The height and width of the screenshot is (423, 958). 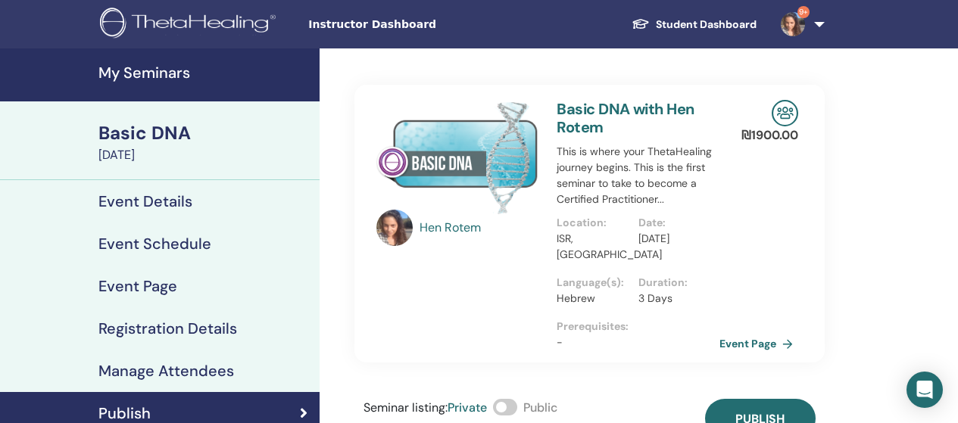 I want to click on p: Hebrew, so click(x=592, y=298).